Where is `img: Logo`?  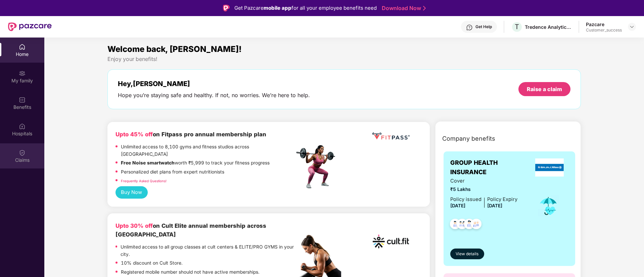
img: Logo is located at coordinates (226, 8).